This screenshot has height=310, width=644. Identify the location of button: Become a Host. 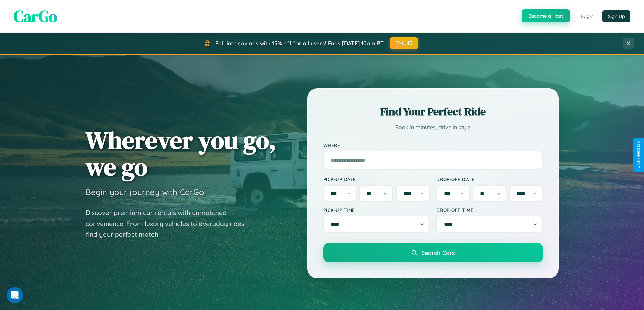
(546, 16).